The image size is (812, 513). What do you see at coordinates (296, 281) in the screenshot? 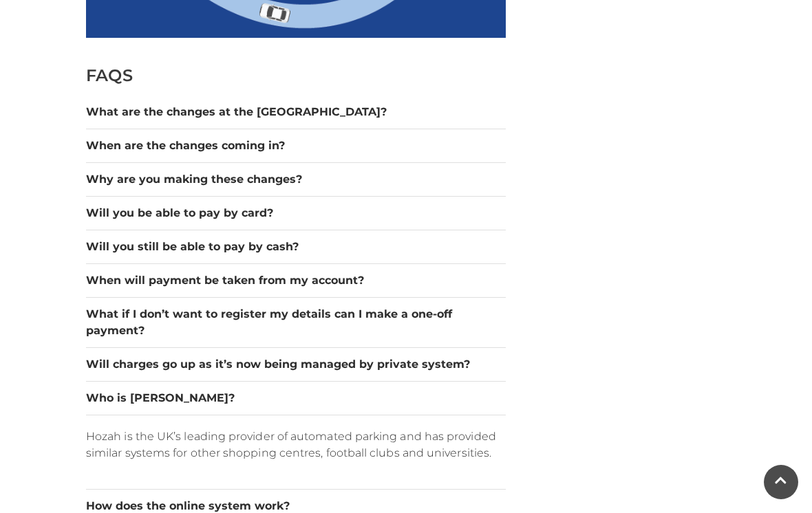
I see `button: When will payment be taken from my account?` at bounding box center [296, 281].